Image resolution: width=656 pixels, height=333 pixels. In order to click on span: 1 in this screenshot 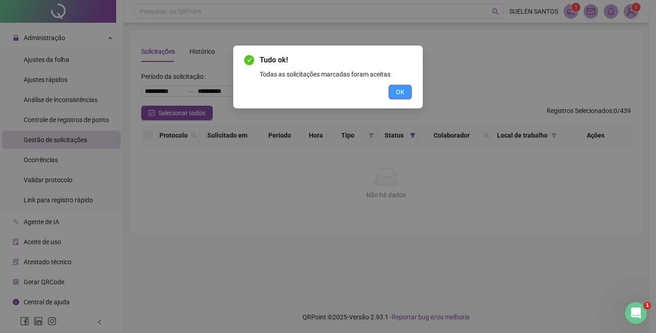, I will do `click(647, 306)`.